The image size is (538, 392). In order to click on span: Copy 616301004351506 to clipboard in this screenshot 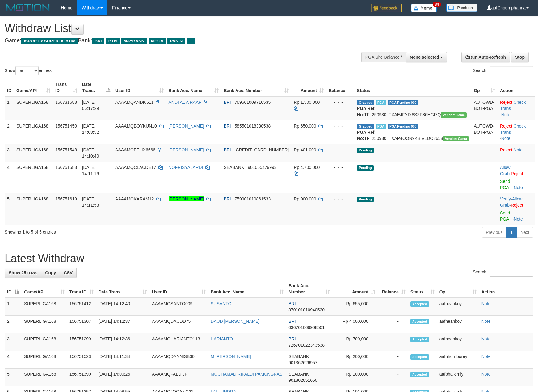, I will do `click(261, 150)`.